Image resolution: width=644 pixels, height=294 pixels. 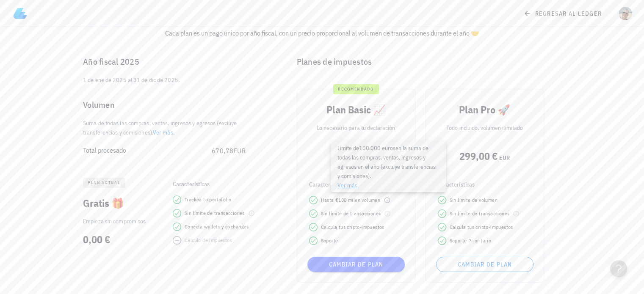 What do you see at coordinates (356, 128) in the screenshot?
I see `p: Lo necesario para tu declaración` at bounding box center [356, 128].